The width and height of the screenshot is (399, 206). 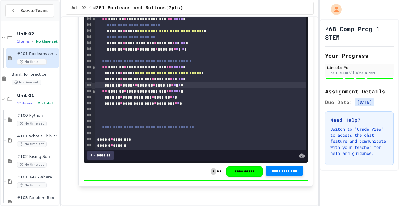 What do you see at coordinates (359, 120) in the screenshot?
I see `h3: Need Help?` at bounding box center [359, 120].